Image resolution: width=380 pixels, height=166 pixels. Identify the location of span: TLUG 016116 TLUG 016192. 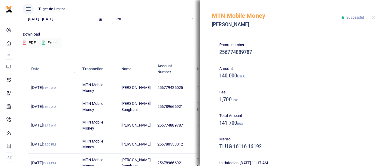
(214, 106).